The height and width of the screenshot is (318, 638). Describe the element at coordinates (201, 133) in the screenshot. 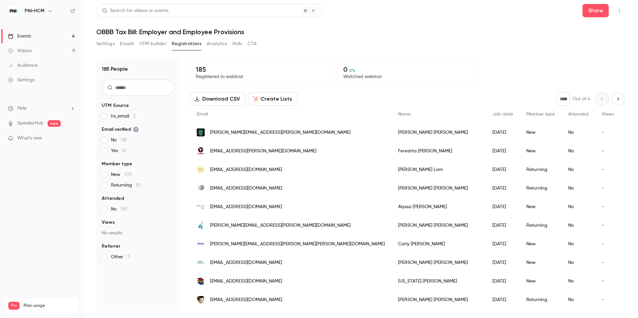

I see `img: bankwithunited.com` at that location.